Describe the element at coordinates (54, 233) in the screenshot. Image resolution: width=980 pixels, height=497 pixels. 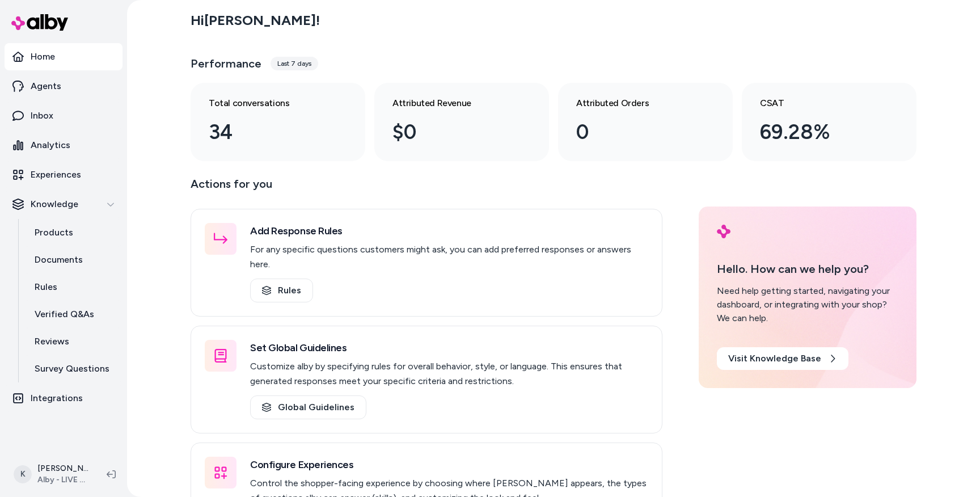
I see `p: Products` at that location.